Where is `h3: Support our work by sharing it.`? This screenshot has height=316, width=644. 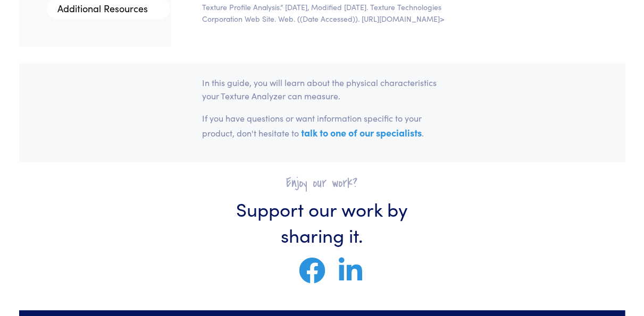 h3: Support our work by sharing it. is located at coordinates (322, 222).